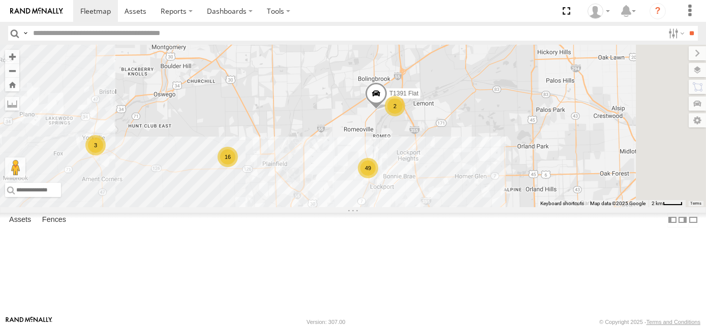  I want to click on span: T1391 Flat, so click(403, 94).